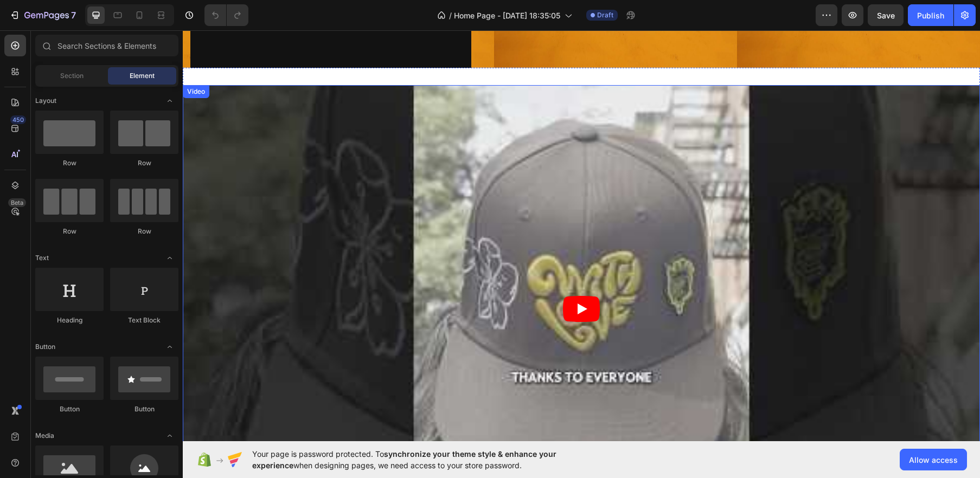  I want to click on span: Section, so click(72, 76).